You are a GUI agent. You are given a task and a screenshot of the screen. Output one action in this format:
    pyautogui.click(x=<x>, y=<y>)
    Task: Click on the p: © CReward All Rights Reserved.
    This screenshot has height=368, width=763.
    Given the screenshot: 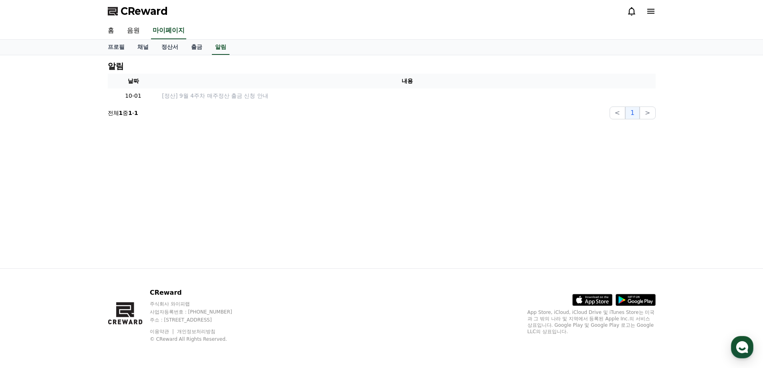 What is the action you would take?
    pyautogui.click(x=199, y=339)
    